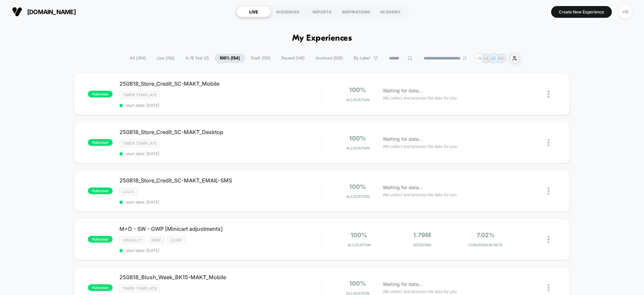 The height and width of the screenshot is (295, 644). Describe the element at coordinates (485, 245) in the screenshot. I see `span: CONVERSION RATE` at that location.